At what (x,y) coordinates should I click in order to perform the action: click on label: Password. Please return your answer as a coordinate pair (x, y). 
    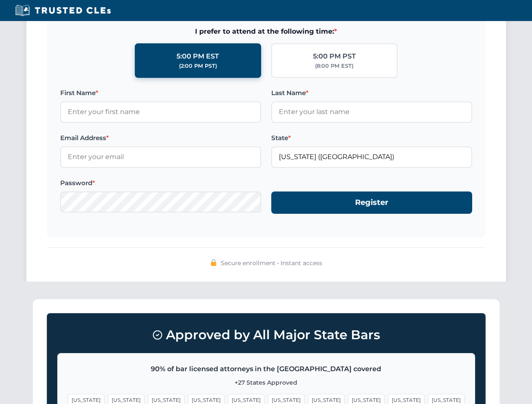
    Looking at the image, I should click on (160, 183).